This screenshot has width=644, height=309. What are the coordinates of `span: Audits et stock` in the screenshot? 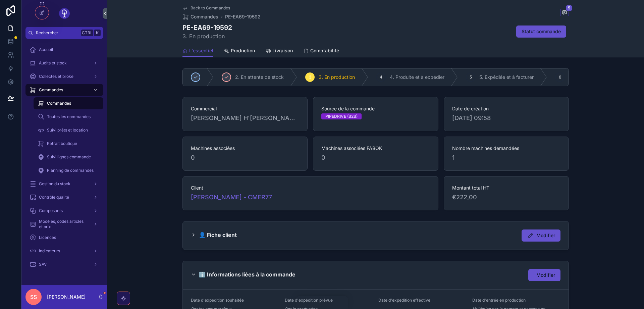 It's located at (53, 63).